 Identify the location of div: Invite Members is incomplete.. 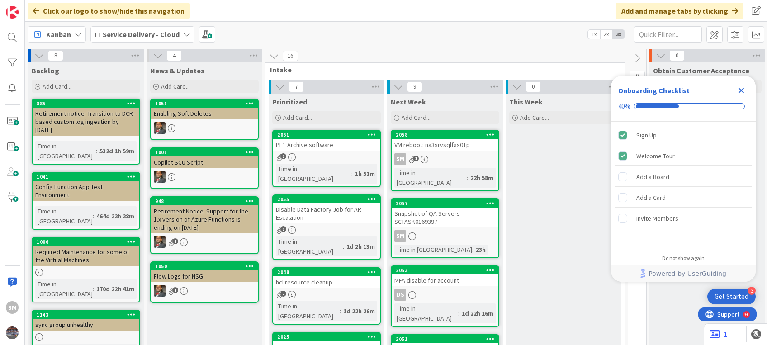
(684, 218).